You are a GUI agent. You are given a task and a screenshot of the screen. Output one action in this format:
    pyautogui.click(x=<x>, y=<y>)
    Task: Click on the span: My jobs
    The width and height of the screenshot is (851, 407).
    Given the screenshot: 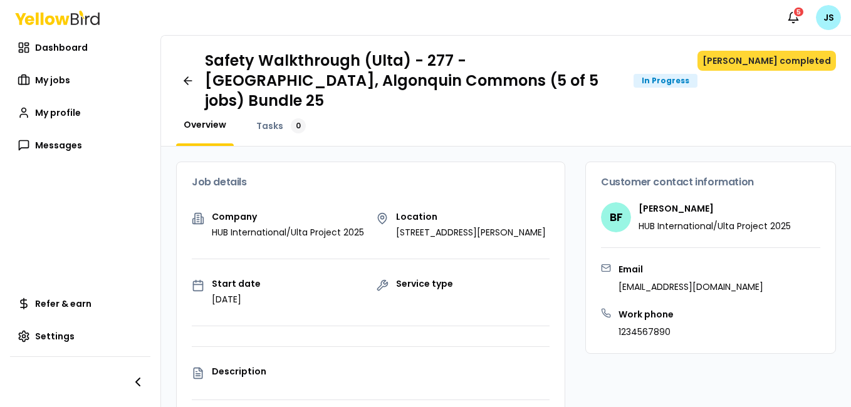 What is the action you would take?
    pyautogui.click(x=53, y=80)
    